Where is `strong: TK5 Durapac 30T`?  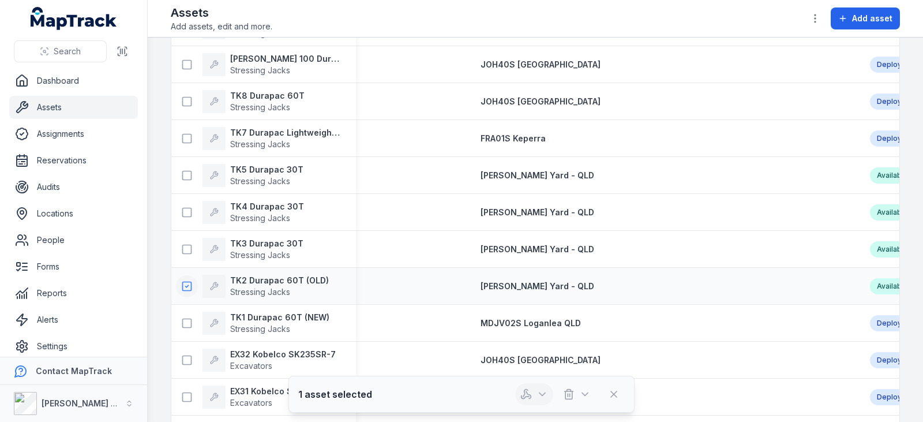 strong: TK5 Durapac 30T is located at coordinates (267, 170).